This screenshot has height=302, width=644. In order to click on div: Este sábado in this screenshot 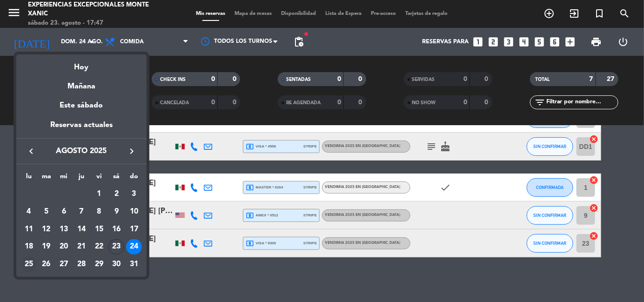, I will do `click(82, 106)`.